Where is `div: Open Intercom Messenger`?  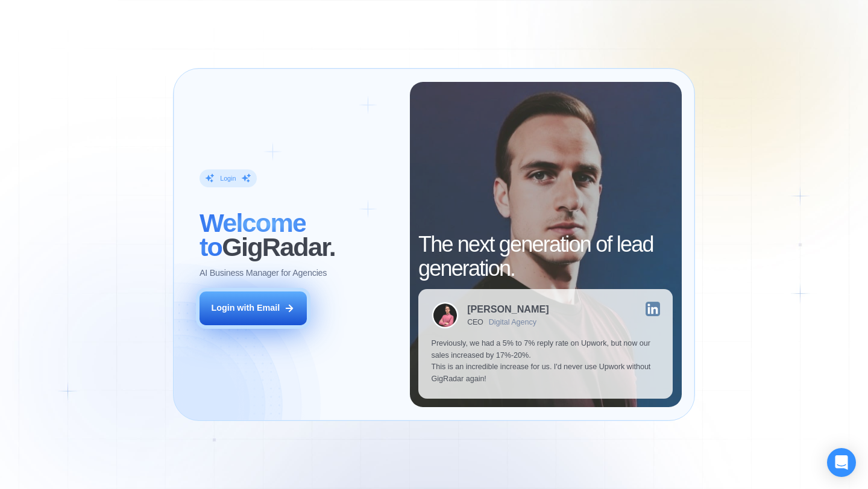
div: Open Intercom Messenger is located at coordinates (842, 463).